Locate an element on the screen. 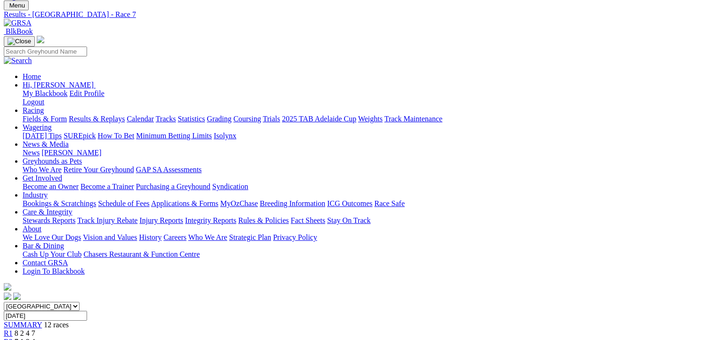 The image size is (712, 340). a: Weights is located at coordinates (371, 119).